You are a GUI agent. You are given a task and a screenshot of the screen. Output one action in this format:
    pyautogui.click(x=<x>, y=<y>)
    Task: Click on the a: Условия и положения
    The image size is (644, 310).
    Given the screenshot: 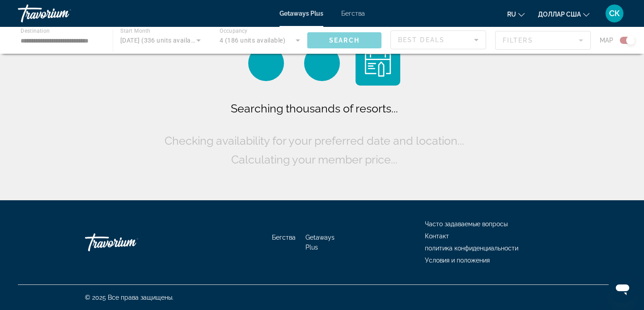 What is the action you would take?
    pyautogui.click(x=457, y=260)
    